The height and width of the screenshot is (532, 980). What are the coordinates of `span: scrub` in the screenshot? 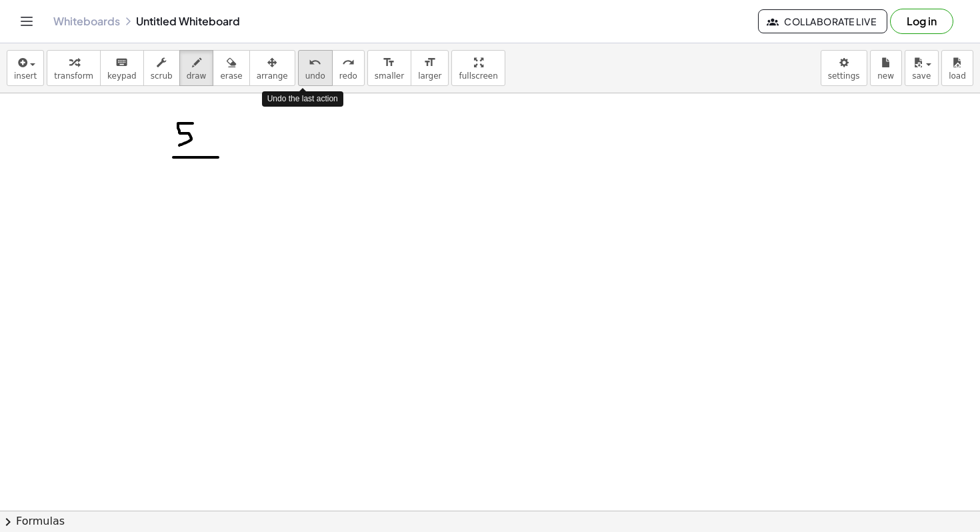 It's located at (161, 76).